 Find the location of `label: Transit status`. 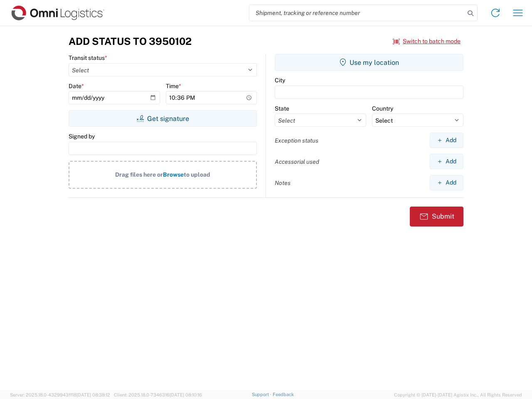

label: Transit status is located at coordinates (88, 58).